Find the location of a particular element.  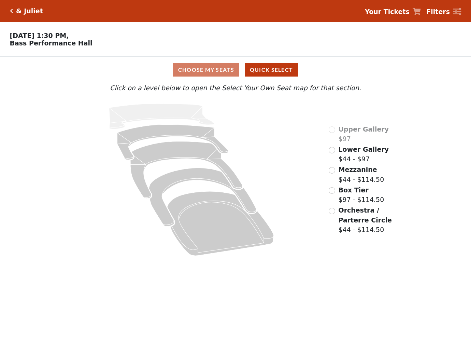

path: Upper Gallery - Seats Available: 0 is located at coordinates (162, 116).